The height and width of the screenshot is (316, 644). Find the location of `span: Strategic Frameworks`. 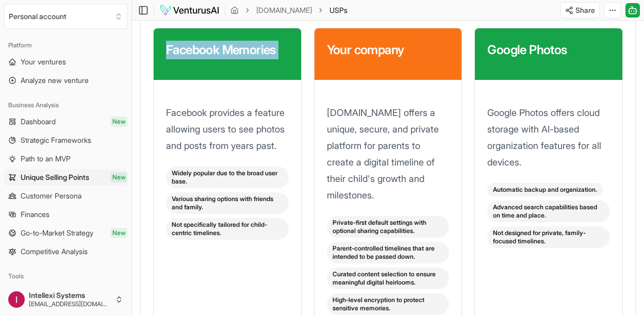

span: Strategic Frameworks is located at coordinates (56, 140).